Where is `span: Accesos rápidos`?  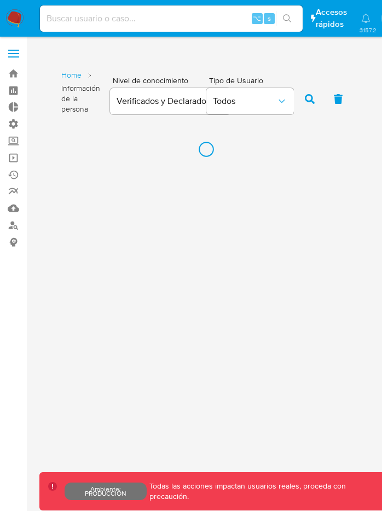
span: Accesos rápidos is located at coordinates (333, 18).